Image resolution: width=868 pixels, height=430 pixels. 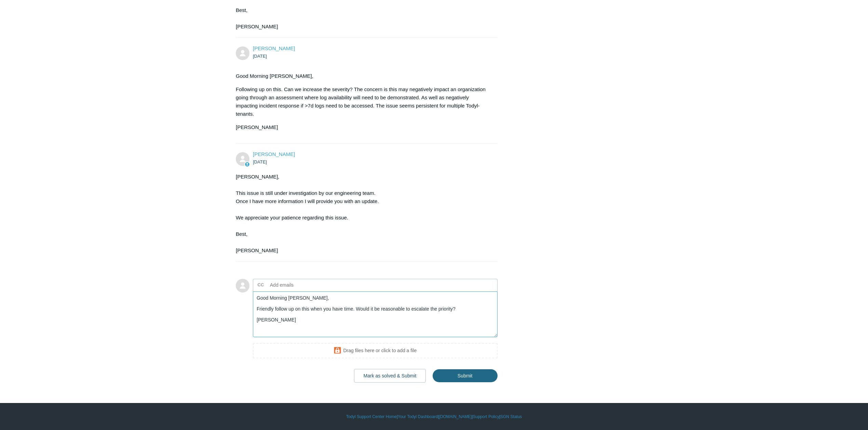 What do you see at coordinates (486, 417) in the screenshot?
I see `a: Support Policy` at bounding box center [486, 417].